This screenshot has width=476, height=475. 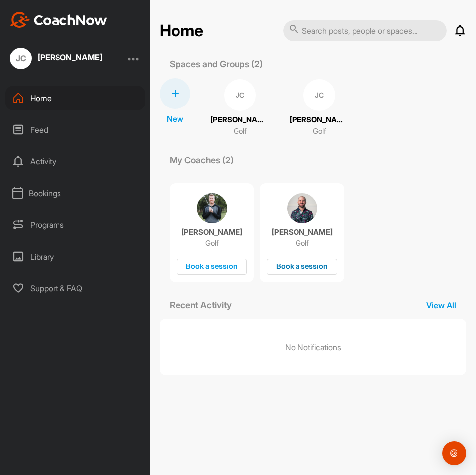 What do you see at coordinates (200, 305) in the screenshot?
I see `p: Recent Activity` at bounding box center [200, 305].